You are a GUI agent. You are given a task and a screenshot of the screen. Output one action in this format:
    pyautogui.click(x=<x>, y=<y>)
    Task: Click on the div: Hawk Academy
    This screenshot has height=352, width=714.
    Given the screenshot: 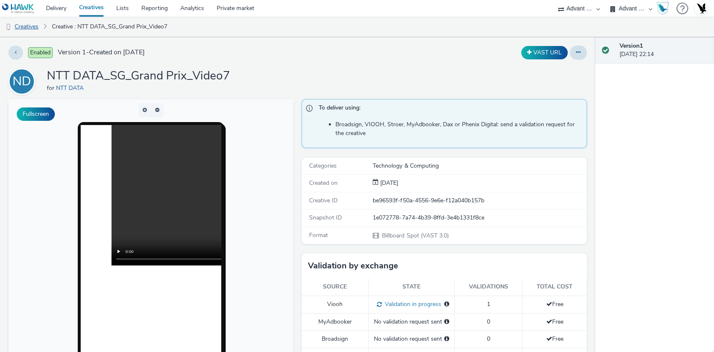 What is the action you would take?
    pyautogui.click(x=663, y=8)
    